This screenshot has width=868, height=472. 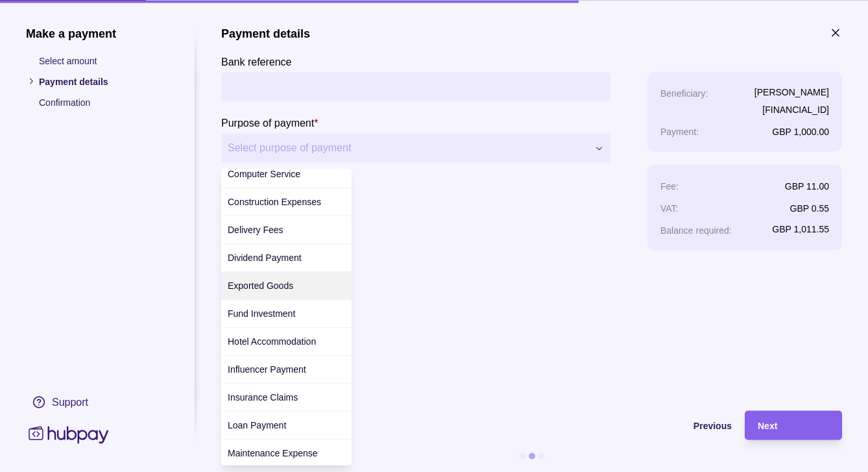 I want to click on span: Hotel Accommodation, so click(x=272, y=341).